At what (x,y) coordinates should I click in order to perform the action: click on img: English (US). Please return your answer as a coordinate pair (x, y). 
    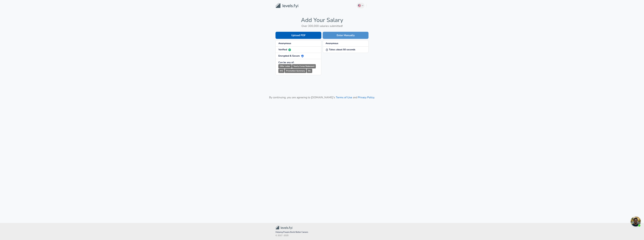
    Looking at the image, I should click on (359, 6).